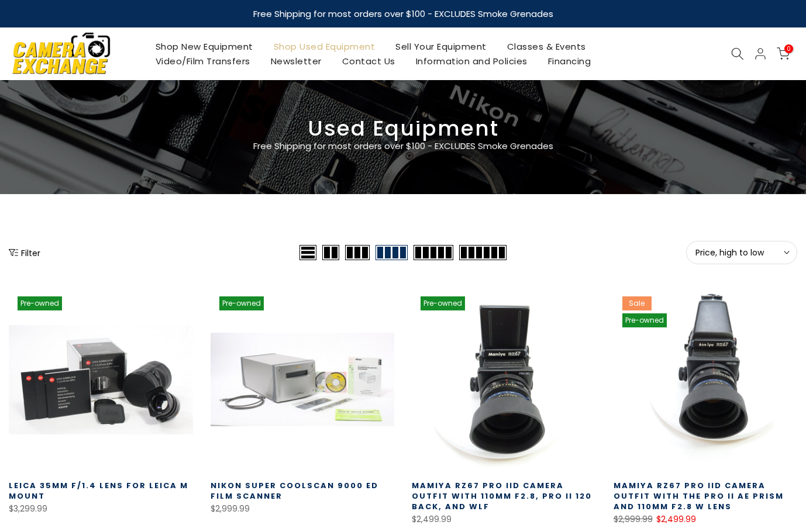 Image resolution: width=806 pixels, height=532 pixels. What do you see at coordinates (324, 46) in the screenshot?
I see `a: Shop Used Equipment` at bounding box center [324, 46].